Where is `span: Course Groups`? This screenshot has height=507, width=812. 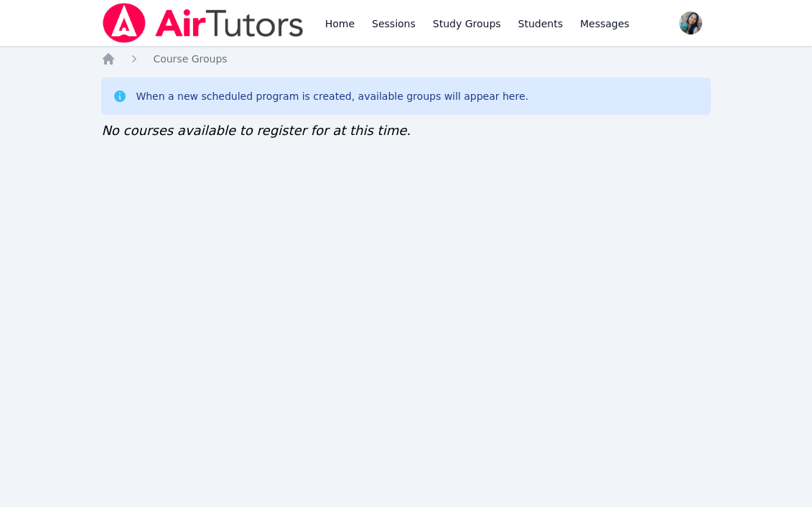 span: Course Groups is located at coordinates (189, 59).